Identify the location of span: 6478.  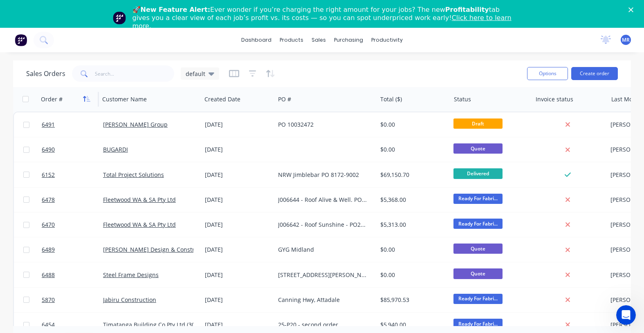
(48, 200).